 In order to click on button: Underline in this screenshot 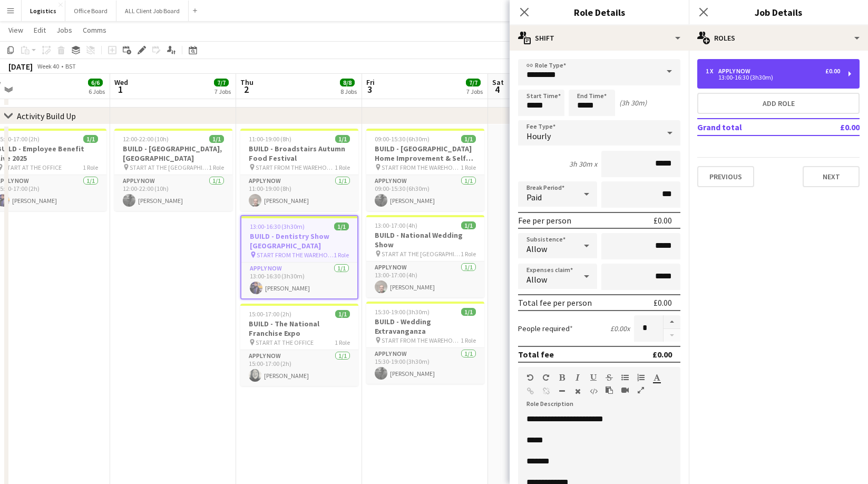, I will do `click(594, 377)`.